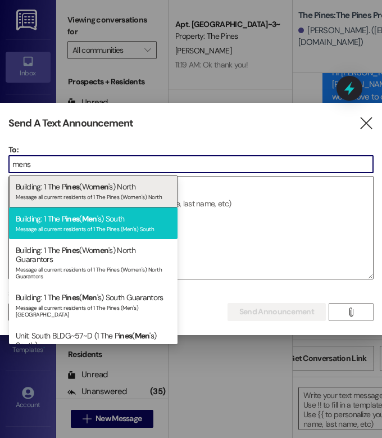  Describe the element at coordinates (276, 312) in the screenshot. I see `button: Send Announcement` at that location.